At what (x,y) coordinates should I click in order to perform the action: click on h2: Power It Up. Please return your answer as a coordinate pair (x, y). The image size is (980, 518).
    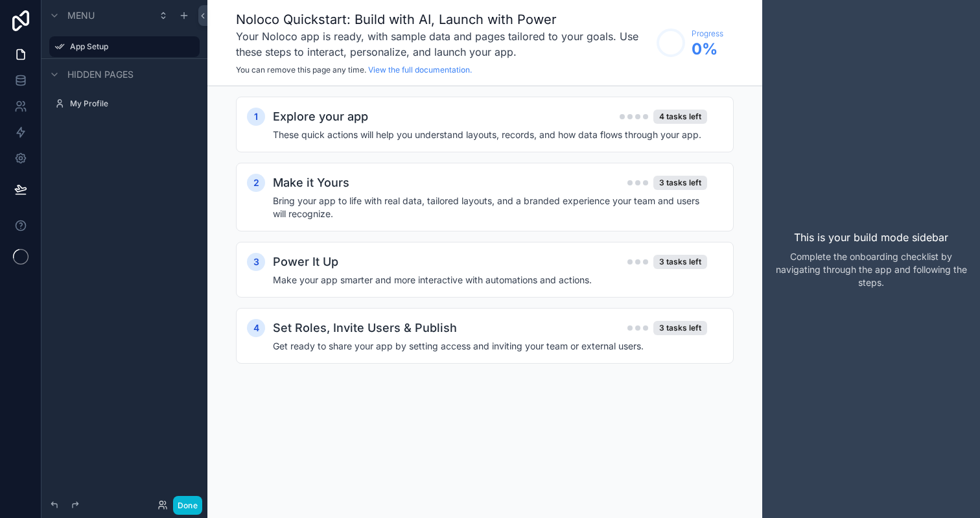
    Looking at the image, I should click on (306, 262).